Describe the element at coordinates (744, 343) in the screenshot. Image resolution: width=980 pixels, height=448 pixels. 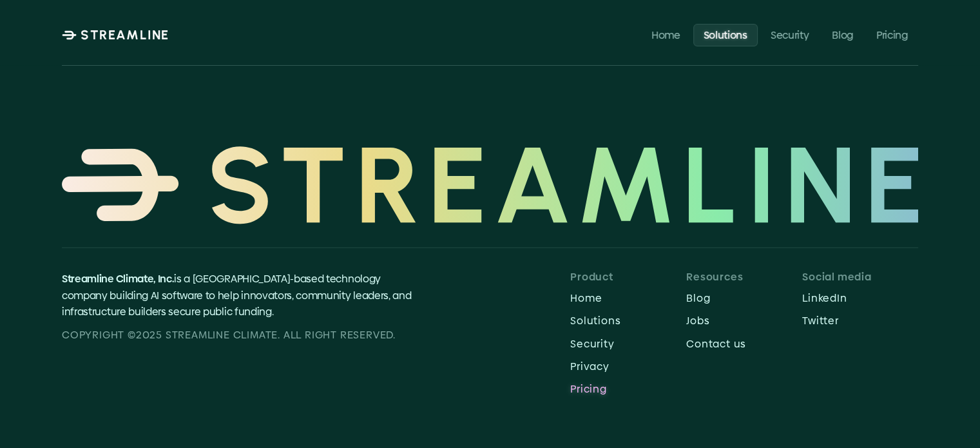
I see `a: Contact us` at that location.